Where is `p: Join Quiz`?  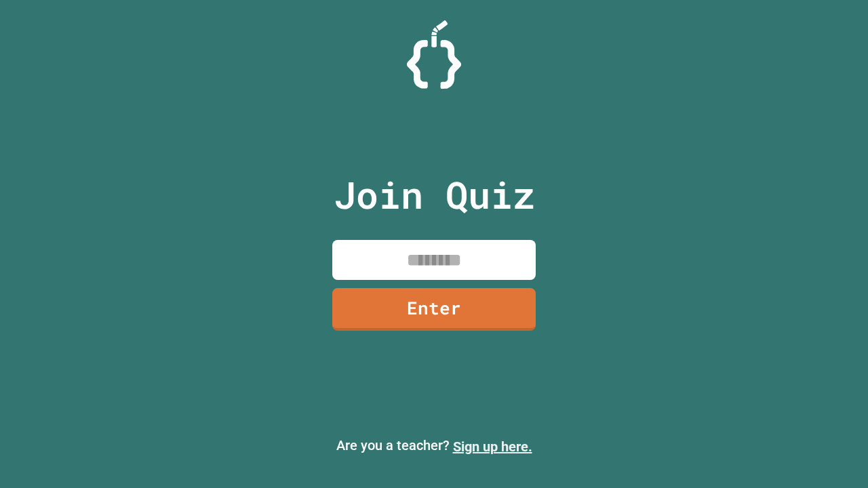 p: Join Quiz is located at coordinates (434, 194).